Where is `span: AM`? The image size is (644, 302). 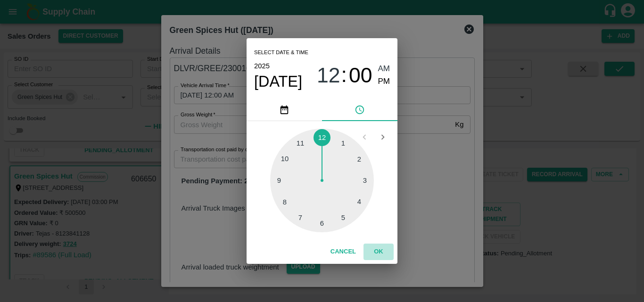
span: AM is located at coordinates (384, 69).